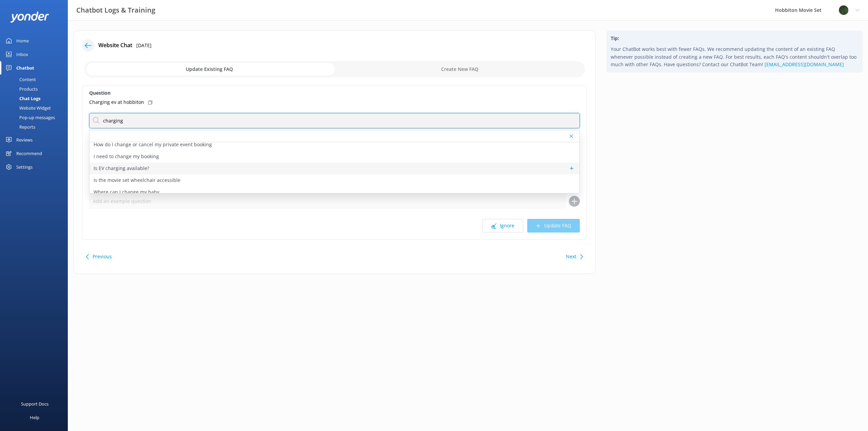 The image size is (868, 431). Describe the element at coordinates (735, 38) in the screenshot. I see `h4: Tip:` at that location.